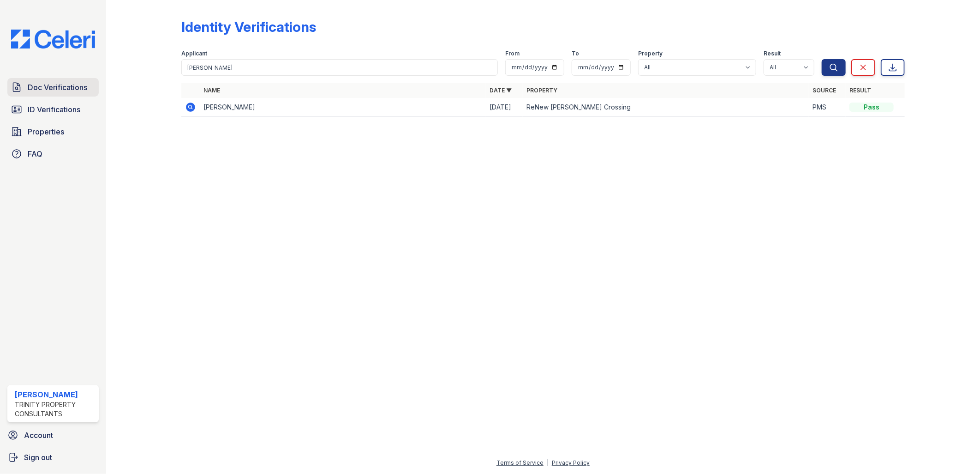 The width and height of the screenshot is (980, 474). What do you see at coordinates (53, 435) in the screenshot?
I see `a: Account` at bounding box center [53, 435].